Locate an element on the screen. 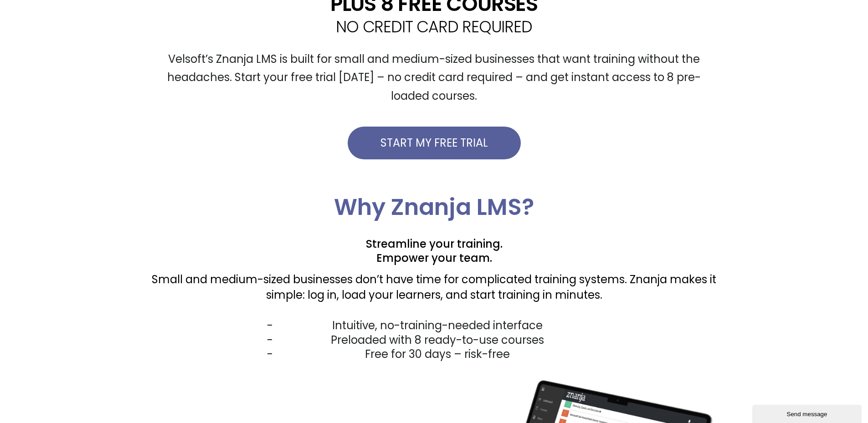 This screenshot has width=868, height=423. span: START MY FREE TRIAL is located at coordinates (434, 143).